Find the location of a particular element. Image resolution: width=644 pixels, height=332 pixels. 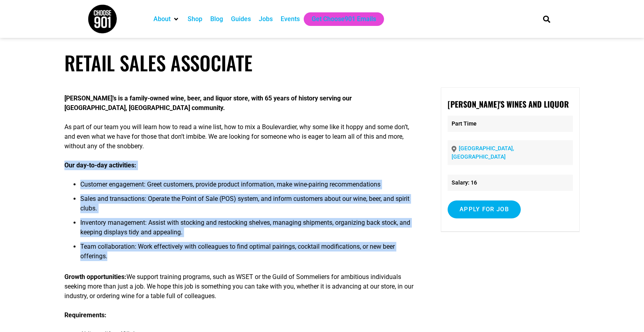

input: Apply for job is located at coordinates (484, 209).